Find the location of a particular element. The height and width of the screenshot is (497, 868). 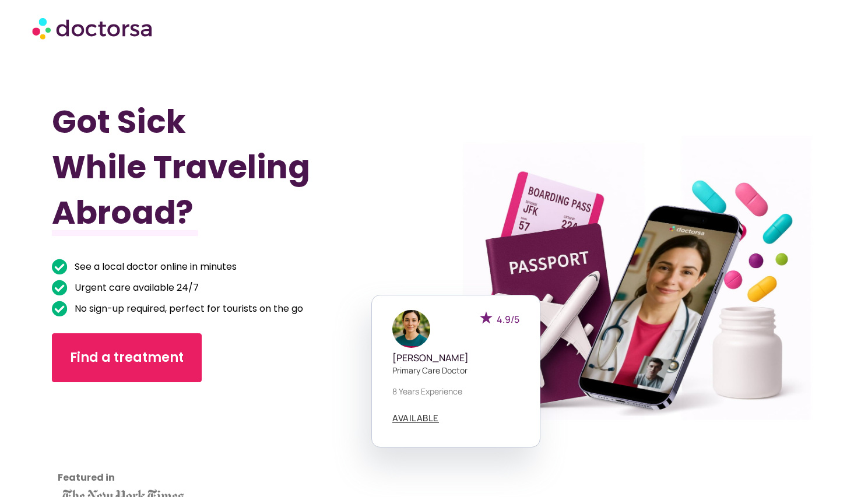

p: 8 years experience is located at coordinates (456, 391).